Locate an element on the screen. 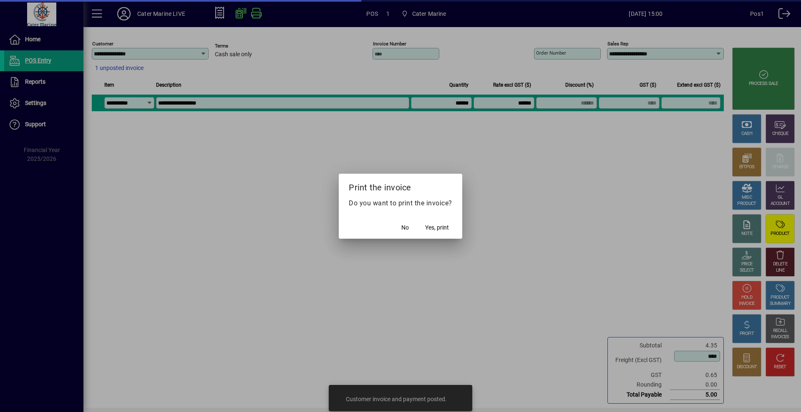  span: No is located at coordinates (405, 228).